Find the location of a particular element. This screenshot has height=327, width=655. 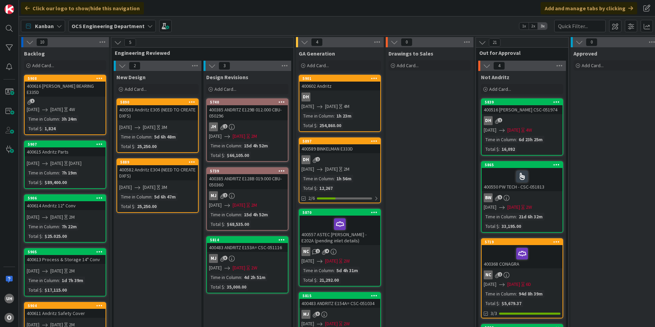

div: 400550 PW TECH - CSC-051813 is located at coordinates (522, 180).